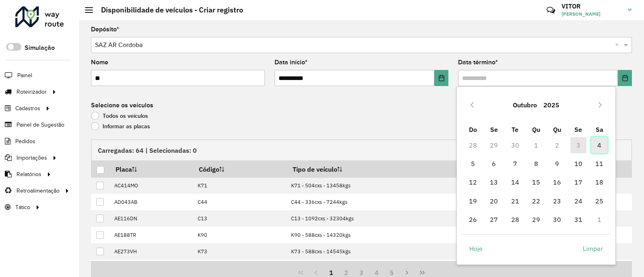  What do you see at coordinates (557, 164) in the screenshot?
I see `td: 9` at bounding box center [557, 164].